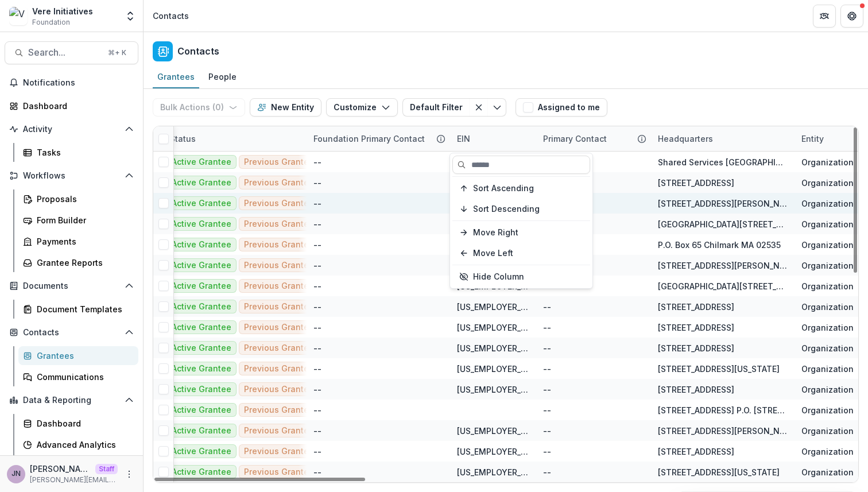 Image resolution: width=868 pixels, height=492 pixels. What do you see at coordinates (16, 474) in the screenshot?
I see `div: Joyce N` at bounding box center [16, 474].